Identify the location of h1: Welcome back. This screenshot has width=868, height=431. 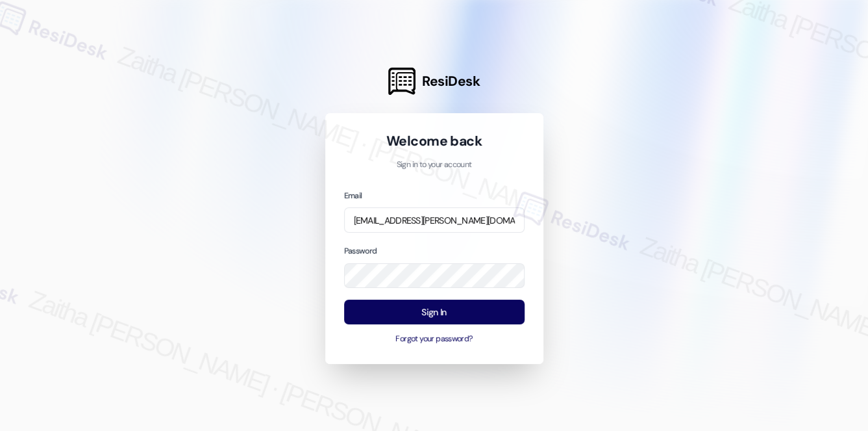
(434, 141).